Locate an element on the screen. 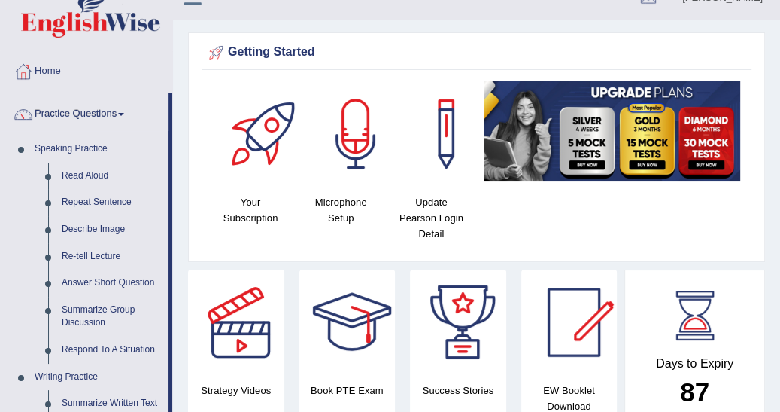 The image size is (780, 412). h4: Days to Expiry is located at coordinates (695, 364).